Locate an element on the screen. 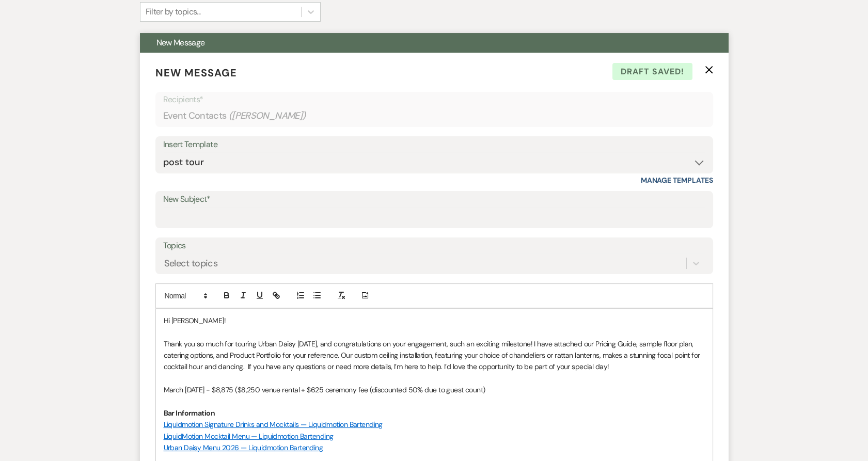 The image size is (868, 461). div: Select topics is located at coordinates (191, 263).